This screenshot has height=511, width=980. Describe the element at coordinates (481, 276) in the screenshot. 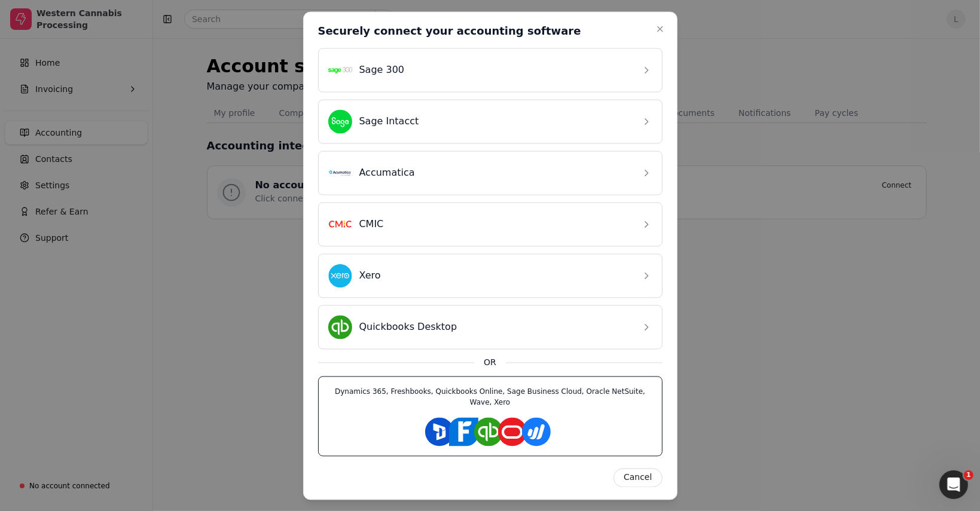

I see `div: Xero` at that location.